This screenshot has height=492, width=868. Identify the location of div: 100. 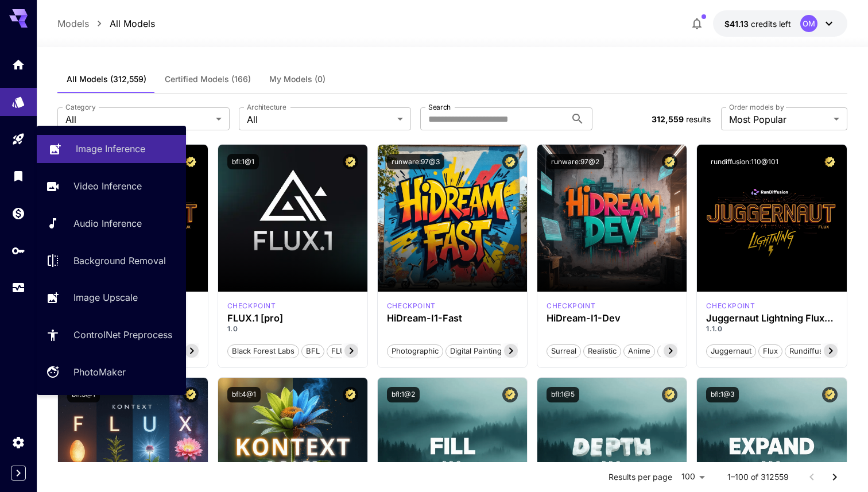
(693, 477).